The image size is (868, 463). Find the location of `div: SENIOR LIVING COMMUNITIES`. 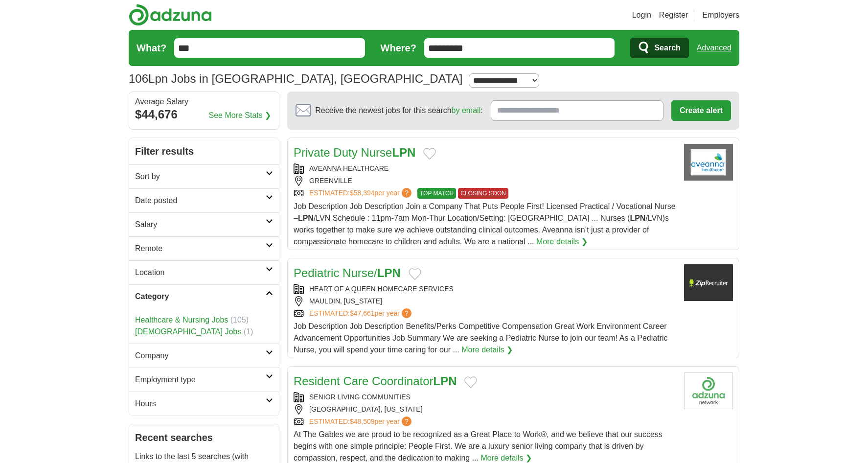

div: SENIOR LIVING COMMUNITIES is located at coordinates (485, 397).